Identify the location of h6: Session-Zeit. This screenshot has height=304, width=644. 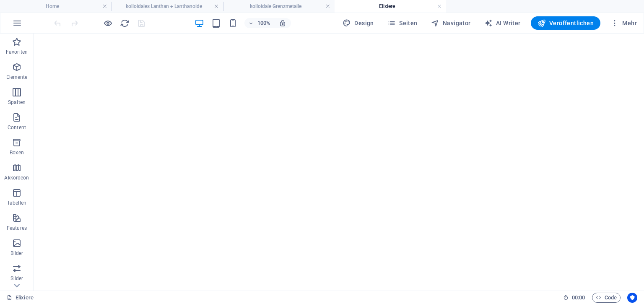
(574, 298).